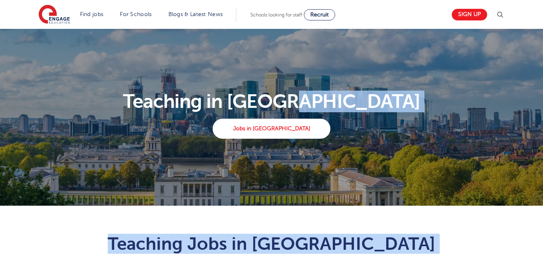 This screenshot has height=257, width=543. Describe the element at coordinates (319, 15) in the screenshot. I see `a: Recruit` at that location.